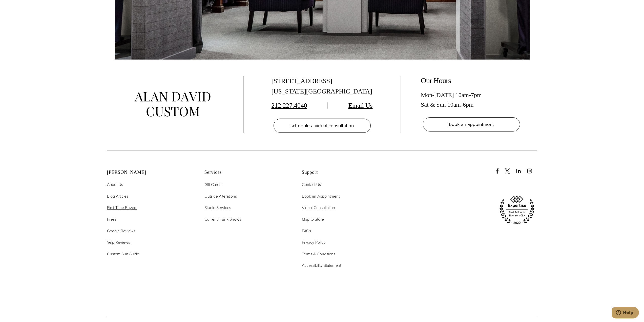  I want to click on span: Google Reviews, so click(121, 231).